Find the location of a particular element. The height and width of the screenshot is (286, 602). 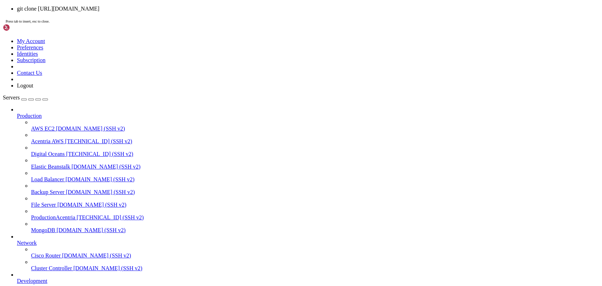

x-row: [centos@ip-172-31-34-210 sandbox]$ git clone is located at coordinates (256, 30).